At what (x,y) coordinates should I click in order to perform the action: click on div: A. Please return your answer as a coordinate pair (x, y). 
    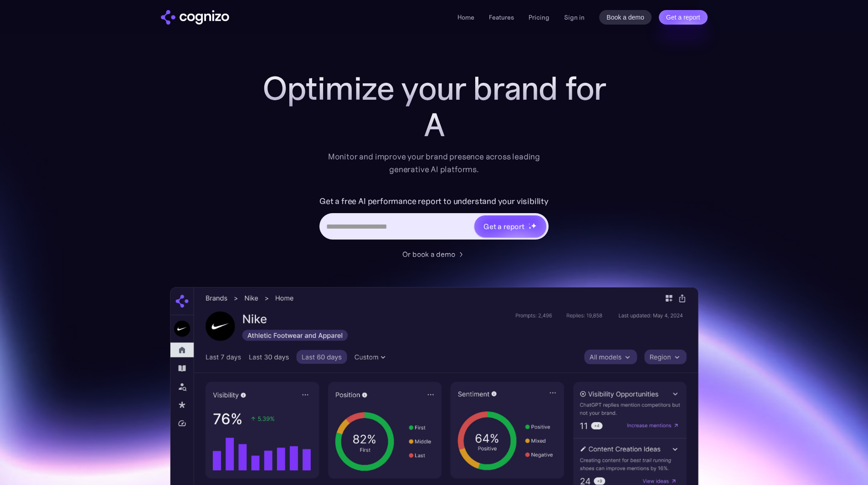
    Looking at the image, I should click on (434, 125).